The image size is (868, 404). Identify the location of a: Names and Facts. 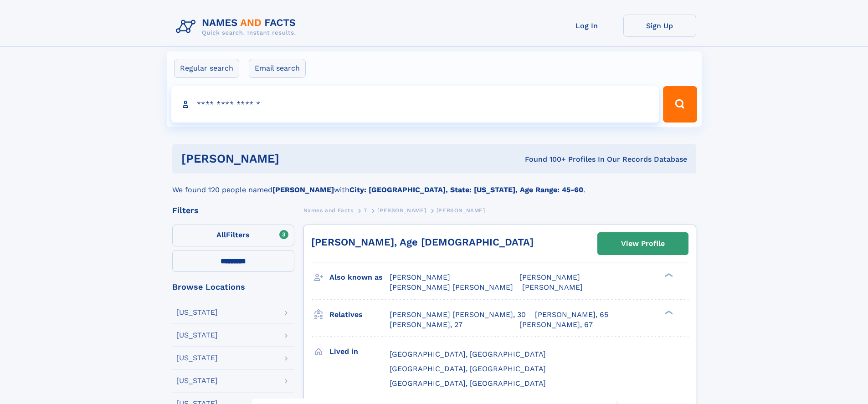
(329, 210).